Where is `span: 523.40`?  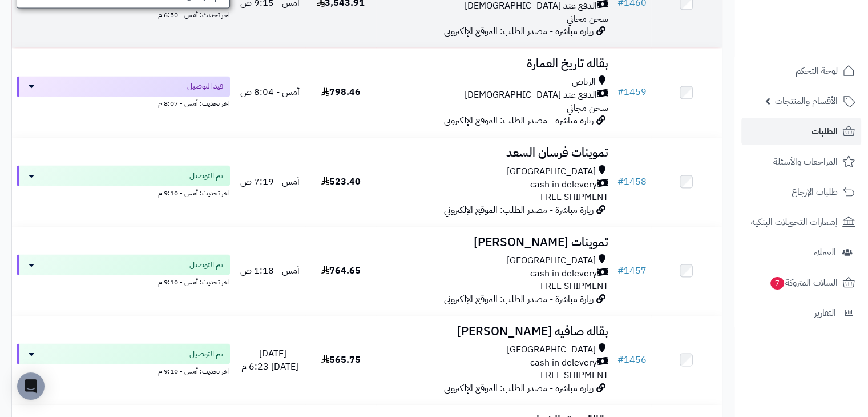
span: 523.40 is located at coordinates (340, 181).